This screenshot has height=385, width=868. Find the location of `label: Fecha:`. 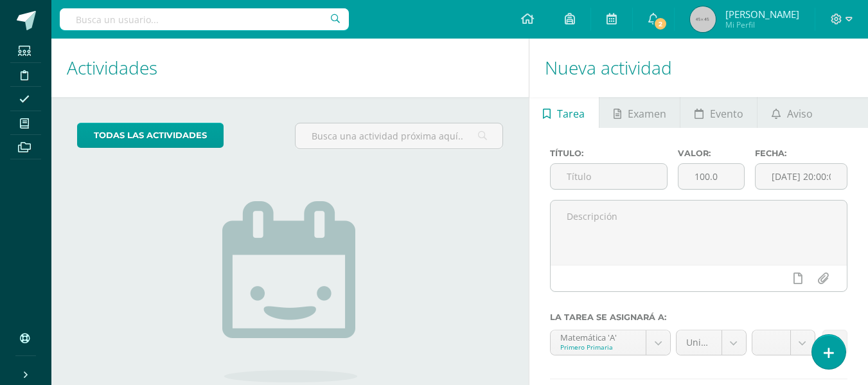

label: Fecha: is located at coordinates (802, 153).